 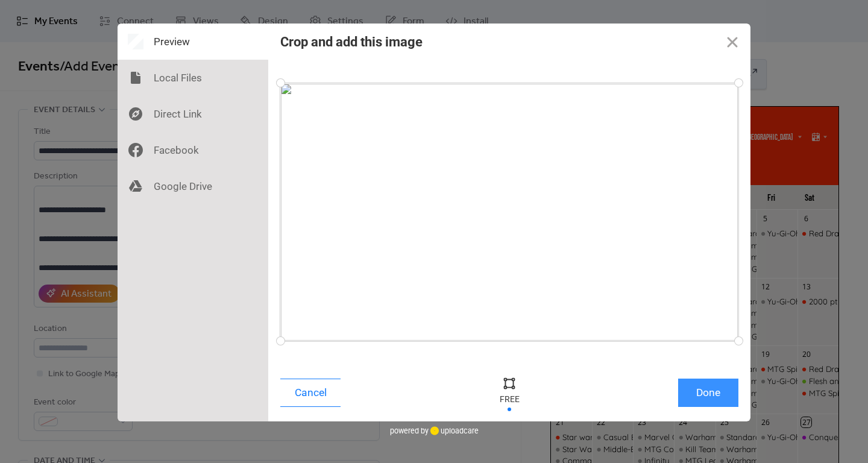 What do you see at coordinates (732, 42) in the screenshot?
I see `button: Close` at bounding box center [732, 42].